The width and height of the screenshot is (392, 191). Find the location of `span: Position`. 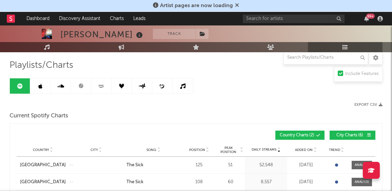

span: Position is located at coordinates (197, 150).